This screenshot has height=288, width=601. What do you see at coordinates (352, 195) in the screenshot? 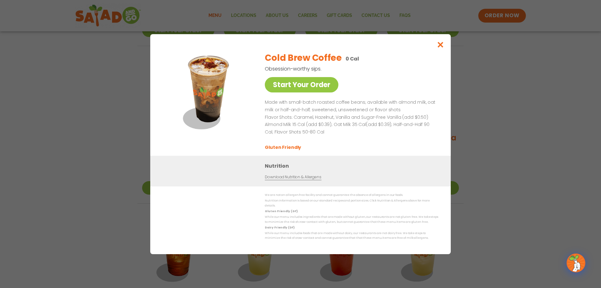
I see `p: We are not an allergen free facility and cannot guarantee the absence of allergens in our foods.` at bounding box center [352, 195].